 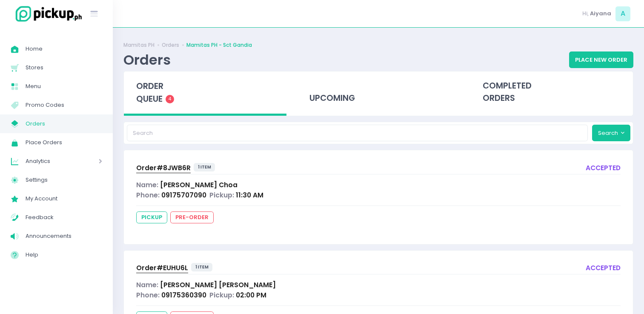 I want to click on img: logo, so click(x=47, y=14).